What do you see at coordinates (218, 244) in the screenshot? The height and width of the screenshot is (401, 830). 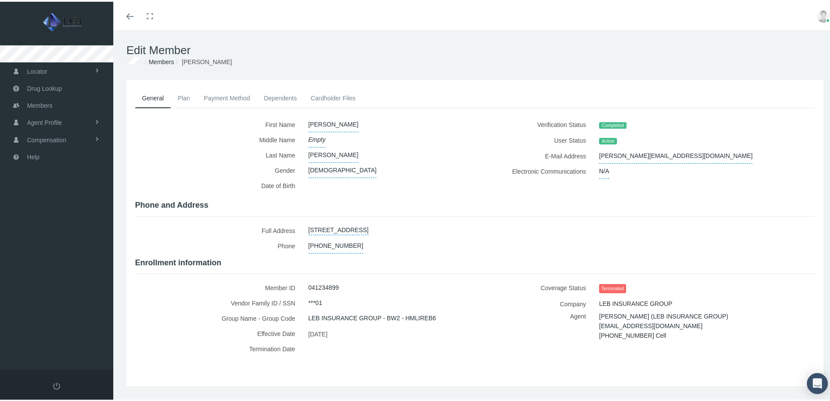 I see `label: Phone` at bounding box center [218, 244].